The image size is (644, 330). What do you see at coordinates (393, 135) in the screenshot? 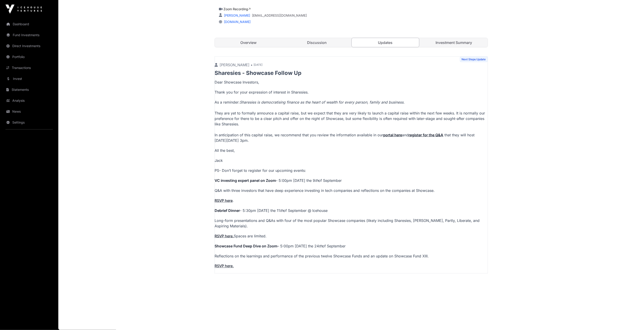
I see `a: portal here` at bounding box center [393, 135].